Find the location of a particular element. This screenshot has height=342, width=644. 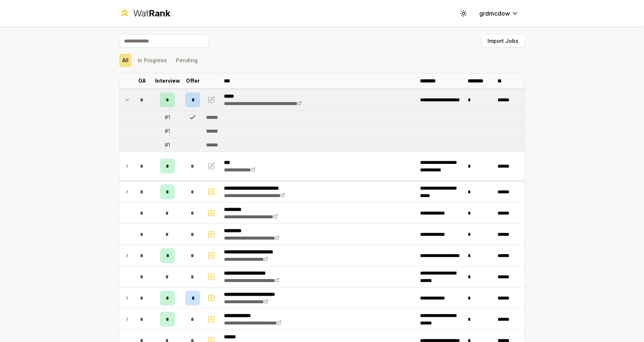

button: In Progress is located at coordinates (152, 60).